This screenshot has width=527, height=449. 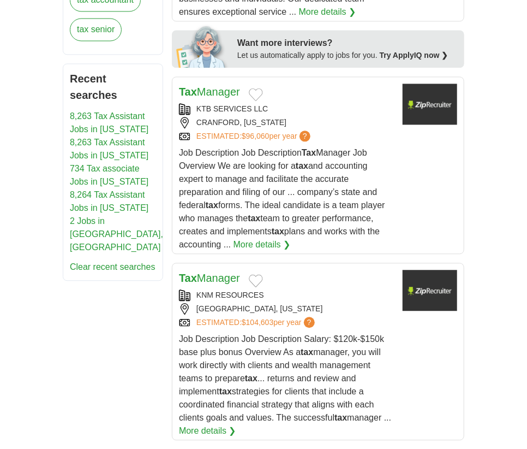 What do you see at coordinates (254, 136) in the screenshot?
I see `a: ESTIMATED:$96,060per year?` at bounding box center [254, 136].